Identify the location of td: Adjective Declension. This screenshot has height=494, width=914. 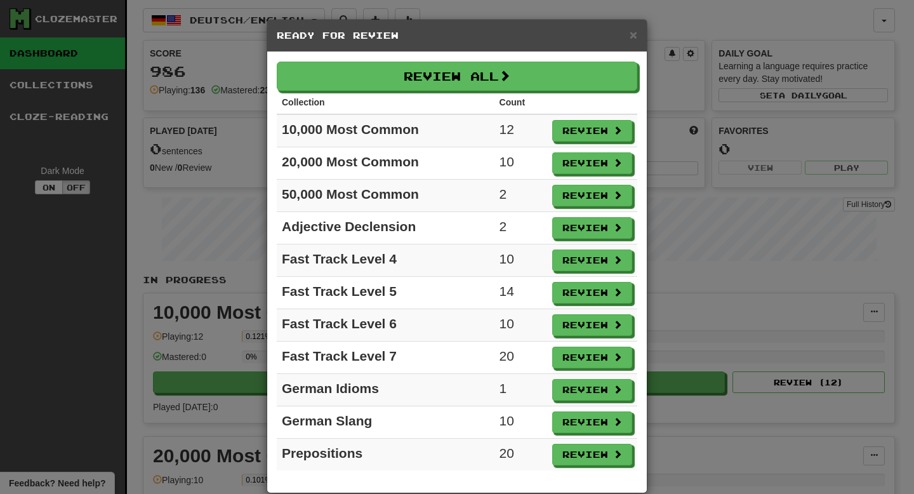
(385, 228).